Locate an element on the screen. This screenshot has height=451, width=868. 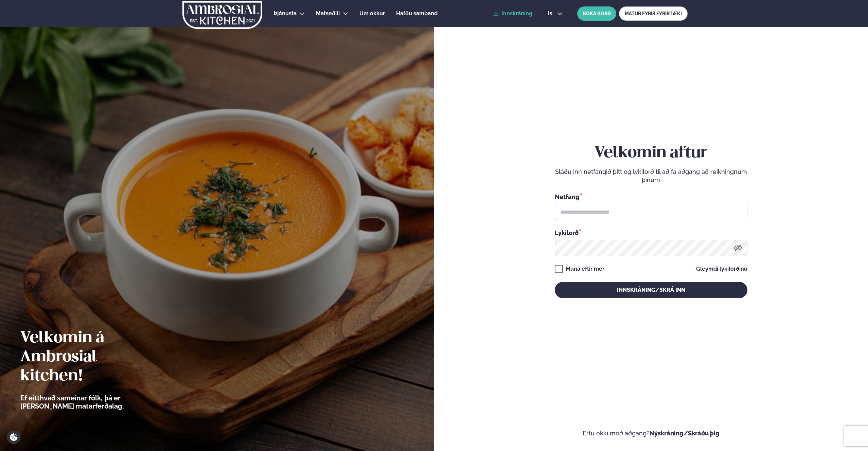
h2: Velkomin aftur is located at coordinates (651, 153).